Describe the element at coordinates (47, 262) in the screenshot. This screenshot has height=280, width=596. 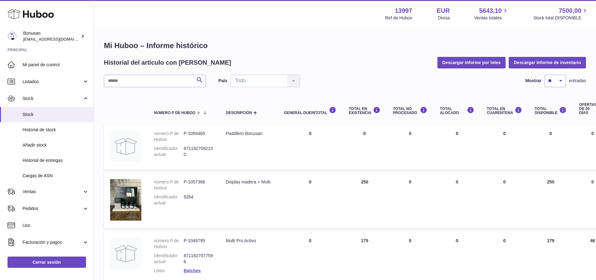
I see `a: Cerrar sesión` at that location.